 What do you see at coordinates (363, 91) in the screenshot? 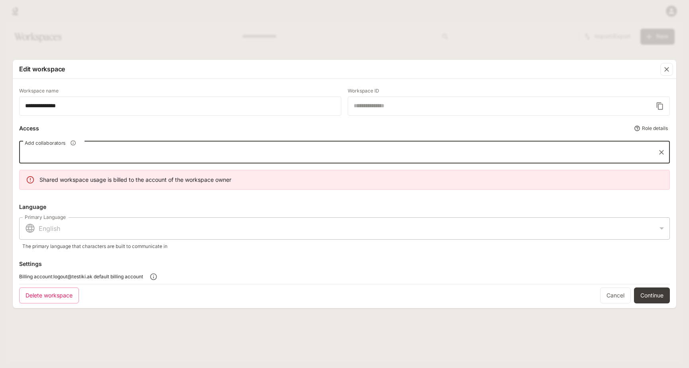
I see `p: Workspace ID` at bounding box center [363, 91].